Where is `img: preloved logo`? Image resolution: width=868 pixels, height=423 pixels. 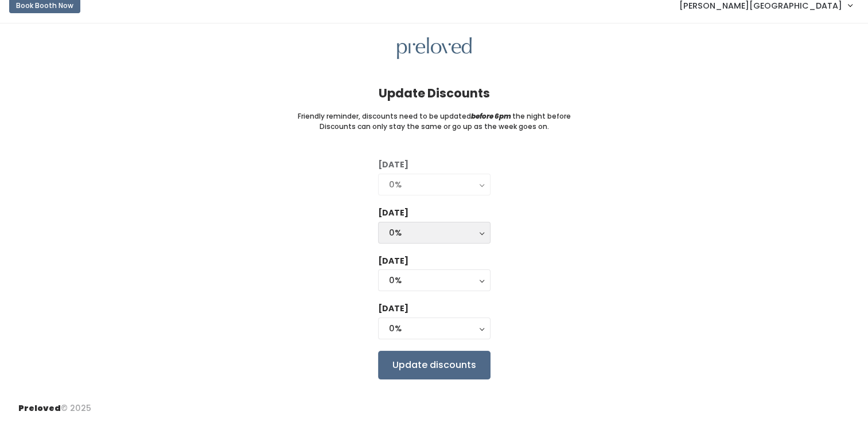 img: preloved logo is located at coordinates (435, 48).